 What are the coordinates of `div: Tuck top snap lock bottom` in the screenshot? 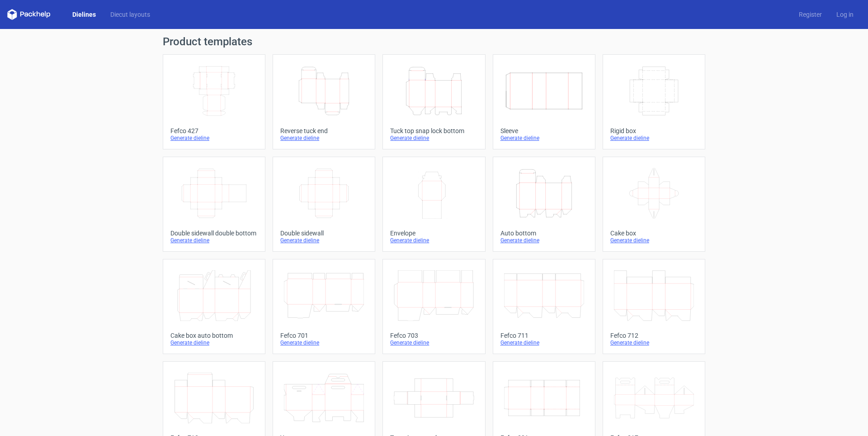 It's located at (434, 131).